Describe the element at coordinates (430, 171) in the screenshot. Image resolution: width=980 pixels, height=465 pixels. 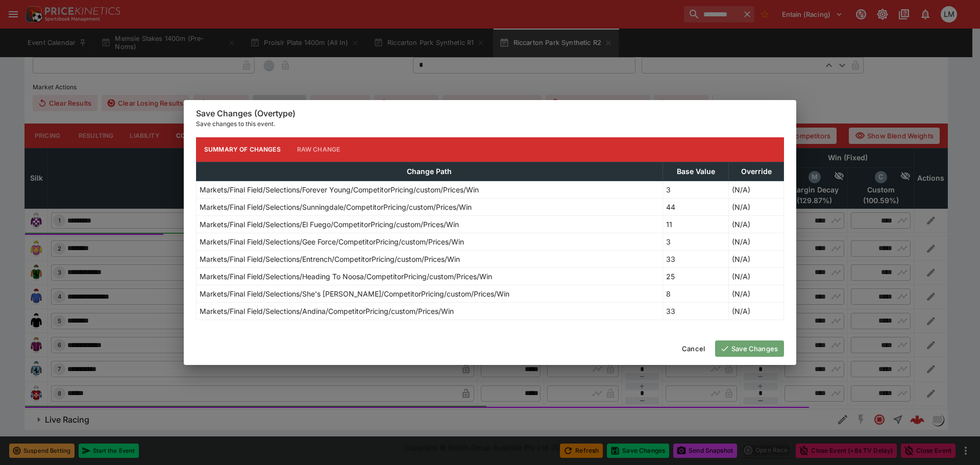
I see `th: Change Path` at that location.